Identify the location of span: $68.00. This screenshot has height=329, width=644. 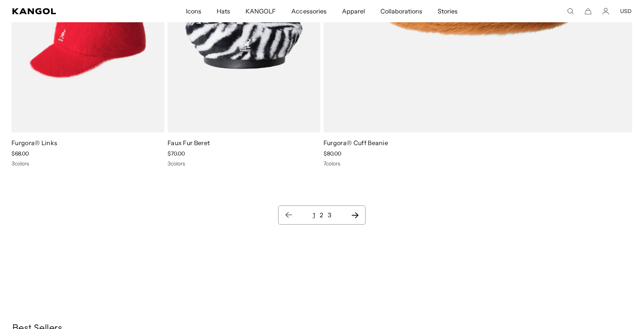
(20, 154).